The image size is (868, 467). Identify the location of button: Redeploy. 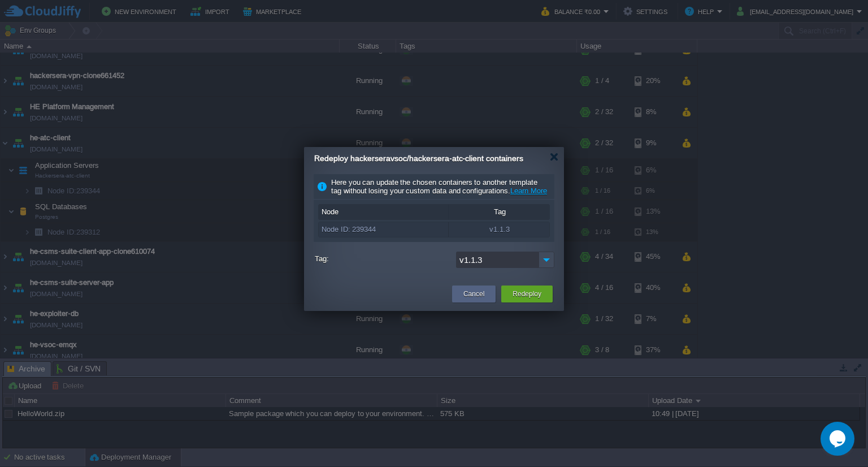
(527, 294).